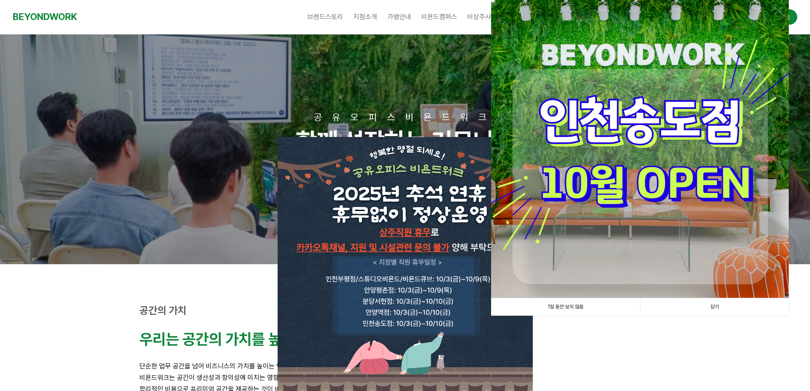  What do you see at coordinates (485, 17) in the screenshot?
I see `a: 비상주사무실` at bounding box center [485, 17].